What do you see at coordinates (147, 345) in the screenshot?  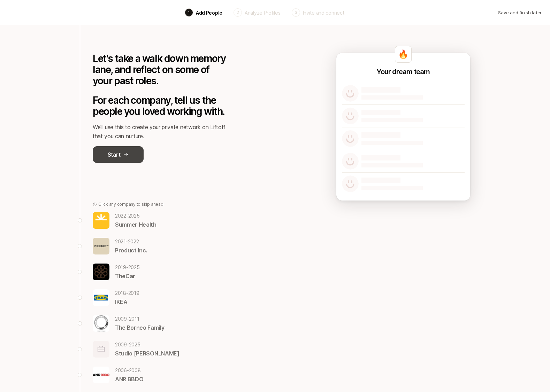 I see `p: 2009 - 2025` at bounding box center [147, 345].